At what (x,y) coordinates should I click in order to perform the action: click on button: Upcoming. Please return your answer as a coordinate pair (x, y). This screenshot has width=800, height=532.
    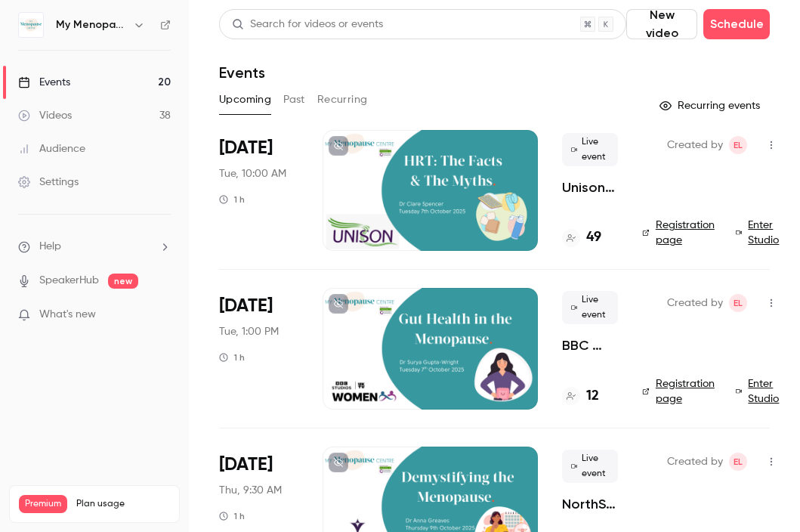
    Looking at the image, I should click on (245, 100).